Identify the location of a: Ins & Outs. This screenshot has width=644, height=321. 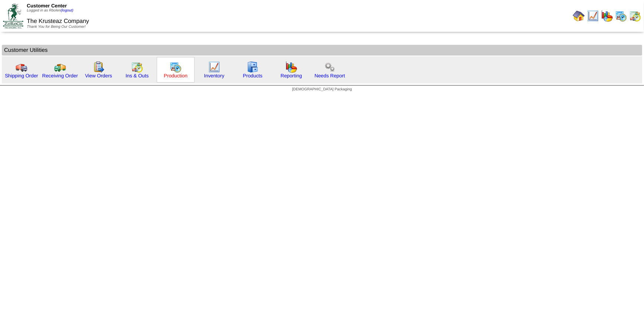
(137, 76).